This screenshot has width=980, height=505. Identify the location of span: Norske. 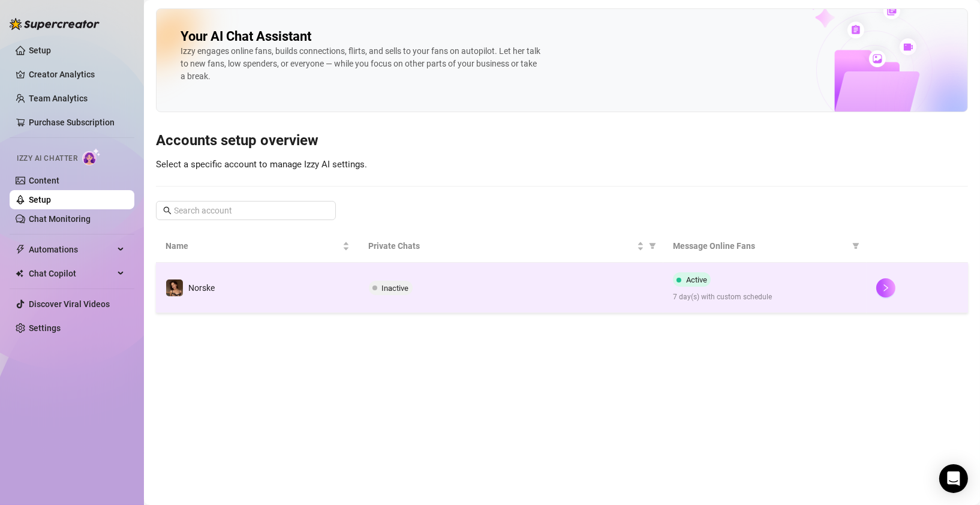
(202, 287).